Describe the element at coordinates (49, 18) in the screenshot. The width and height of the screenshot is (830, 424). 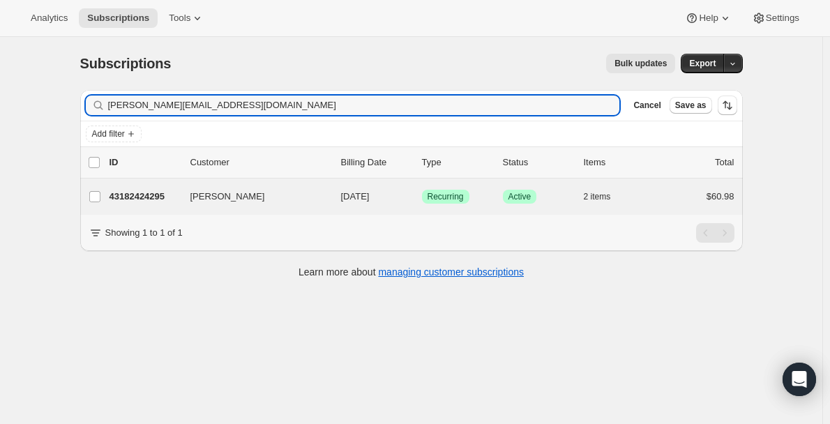
I see `button: Analytics` at that location.